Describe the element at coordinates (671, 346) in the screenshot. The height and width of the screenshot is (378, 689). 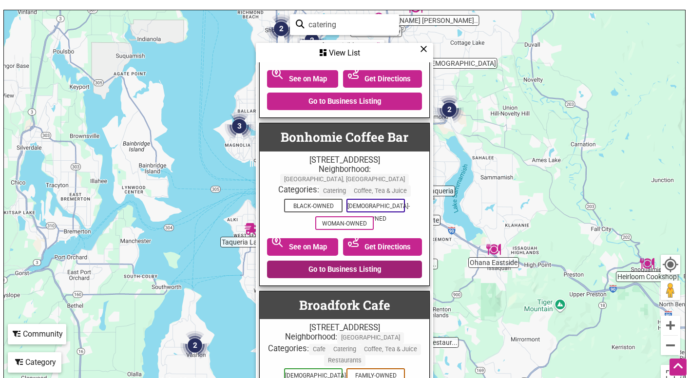
I see `button: Zoom out` at that location.